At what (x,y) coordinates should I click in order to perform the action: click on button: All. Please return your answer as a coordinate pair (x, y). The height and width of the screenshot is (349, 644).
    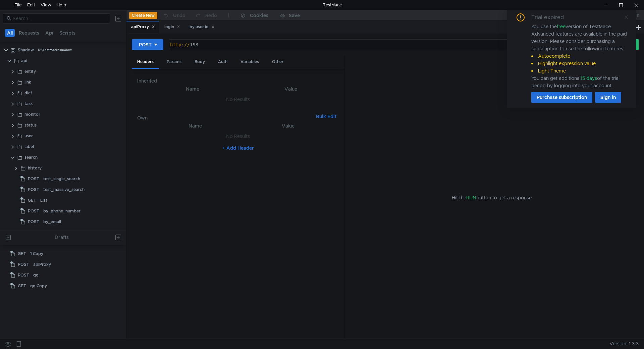
    Looking at the image, I should click on (9, 33).